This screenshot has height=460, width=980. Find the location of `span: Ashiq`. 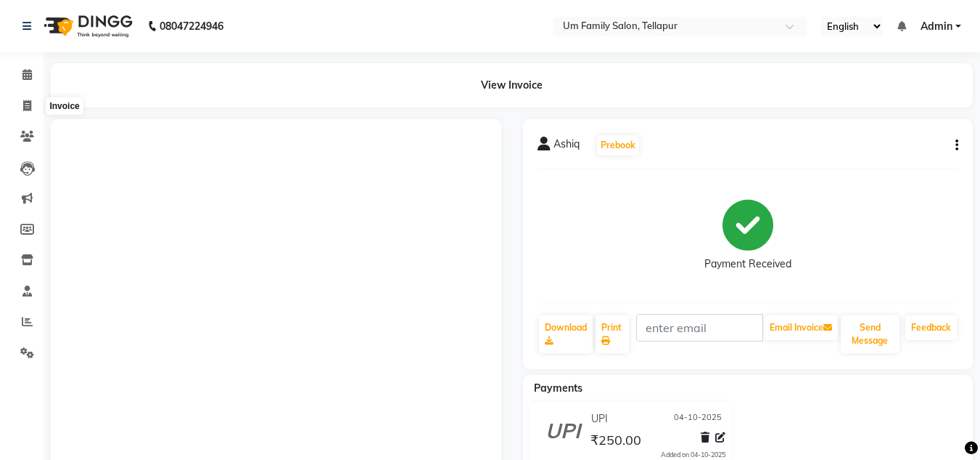

span: Ashiq is located at coordinates (567, 146).